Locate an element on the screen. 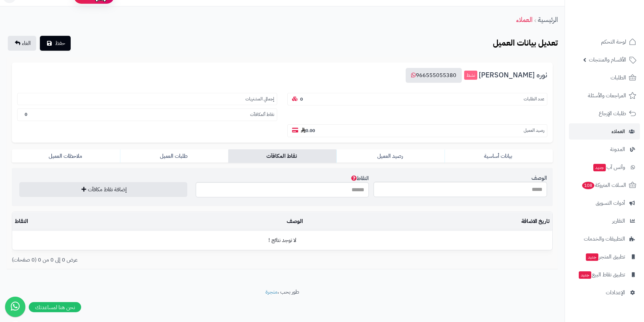 The height and width of the screenshot is (322, 644). a: نقاط المكافآت is located at coordinates (282, 156).